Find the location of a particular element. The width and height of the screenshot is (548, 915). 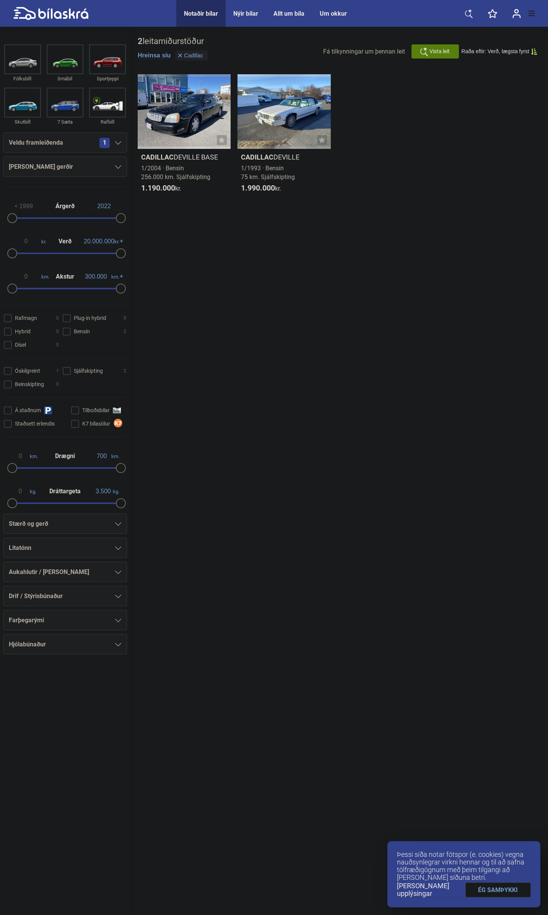

span: Dísel is located at coordinates (20, 345).